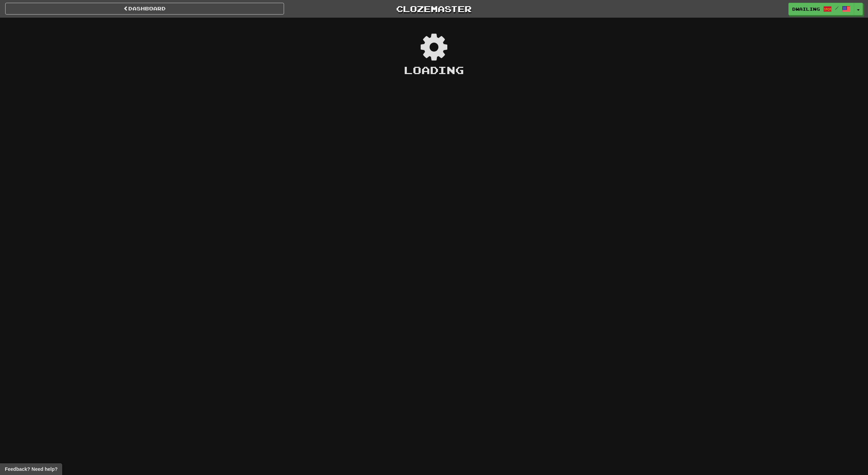 The height and width of the screenshot is (475, 868). Describe the element at coordinates (434, 9) in the screenshot. I see `a: Clozemaster` at that location.